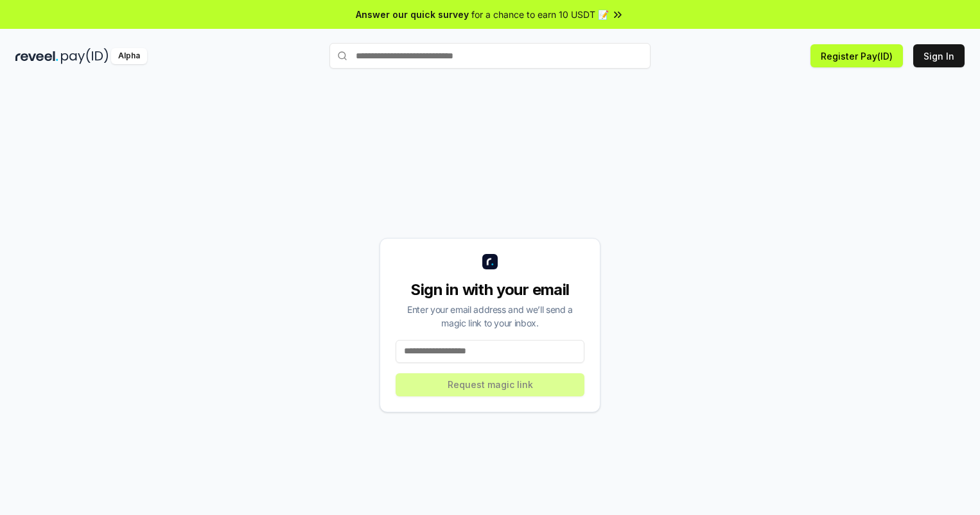  I want to click on span: Answer our quick survey, so click(412, 14).